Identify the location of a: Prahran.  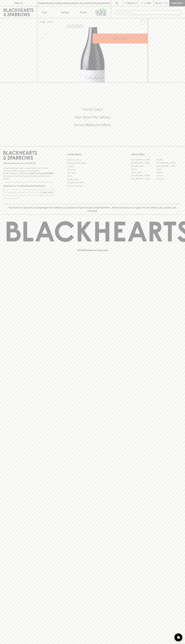
(169, 176).